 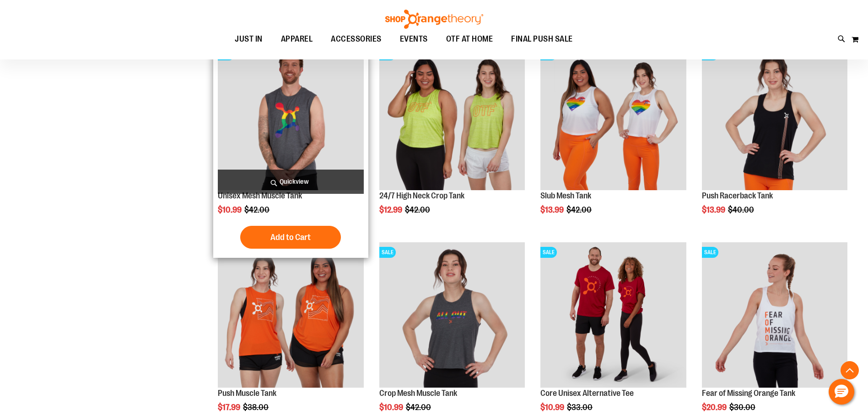 What do you see at coordinates (613, 315) in the screenshot?
I see `img: Product image for Core Unisex Alternative Tee` at bounding box center [613, 315].